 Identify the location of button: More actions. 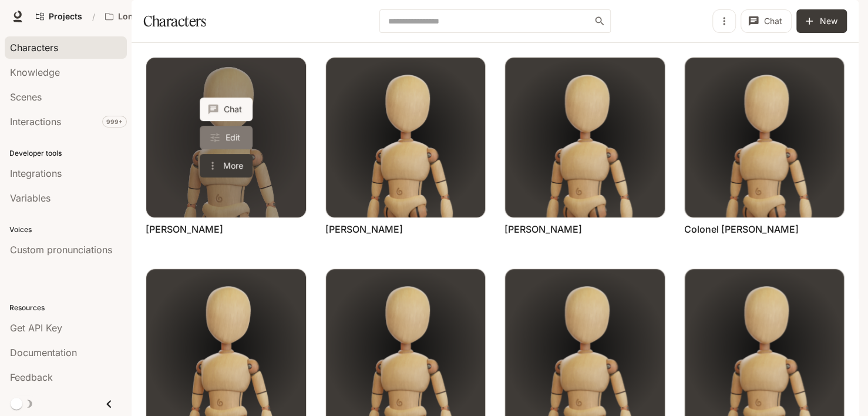
(227, 165).